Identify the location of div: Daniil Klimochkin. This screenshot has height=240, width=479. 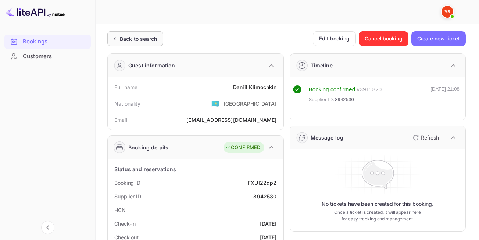
(255, 87).